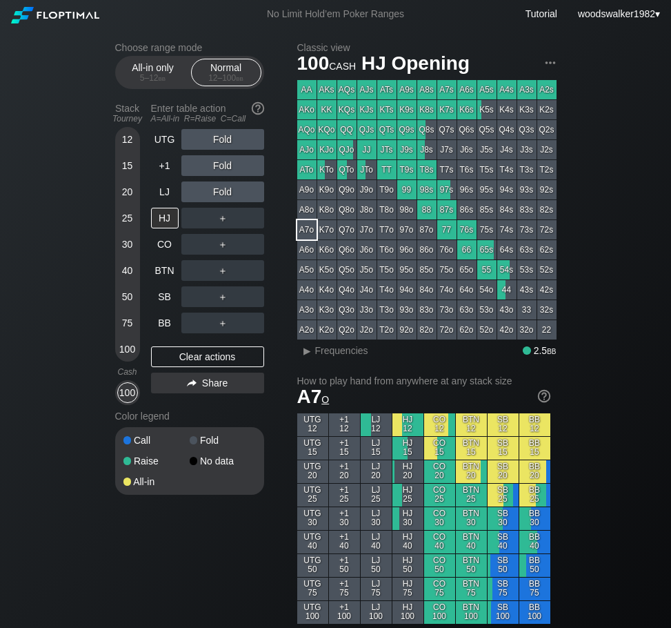 This screenshot has width=671, height=628. What do you see at coordinates (387, 210) in the screenshot?
I see `div: T8o` at bounding box center [387, 210].